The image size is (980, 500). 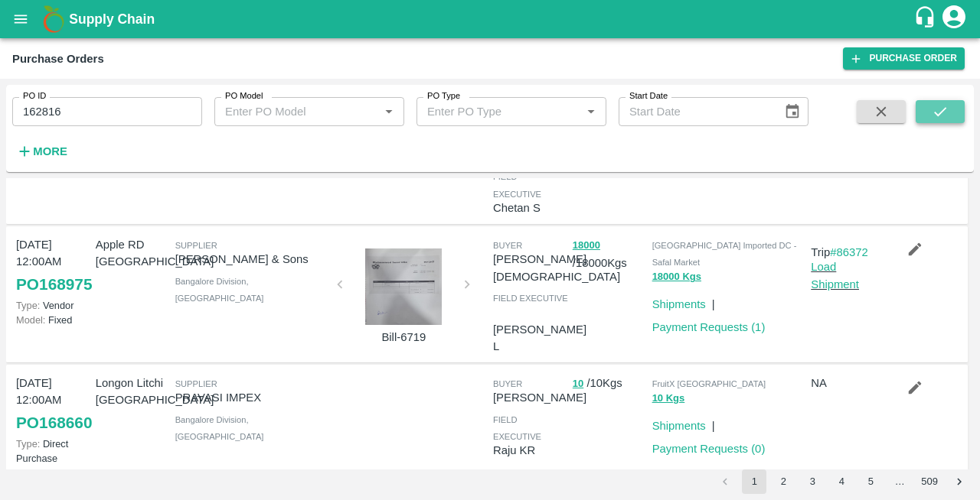 What do you see at coordinates (53, 451) in the screenshot?
I see `p: Direct Purchase` at bounding box center [53, 451].